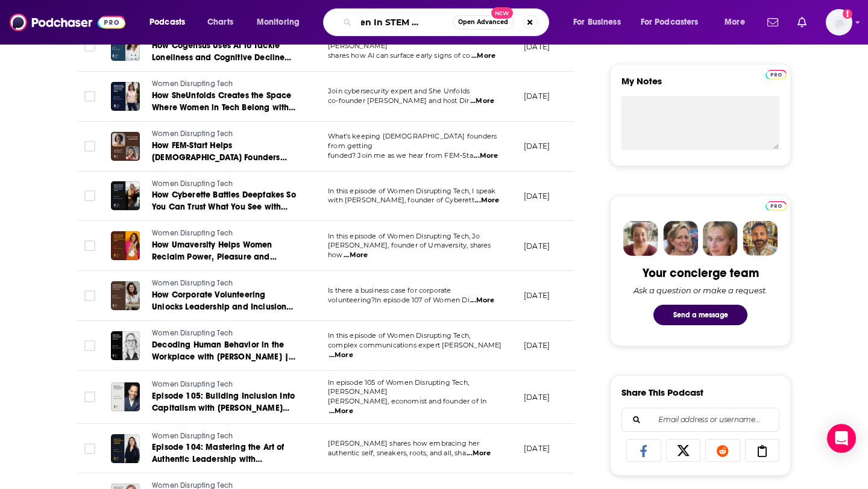  I want to click on span: New, so click(502, 13).